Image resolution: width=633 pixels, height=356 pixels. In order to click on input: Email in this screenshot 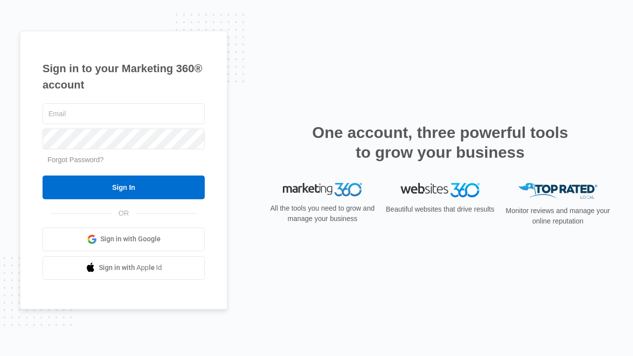, I will do `click(124, 114)`.